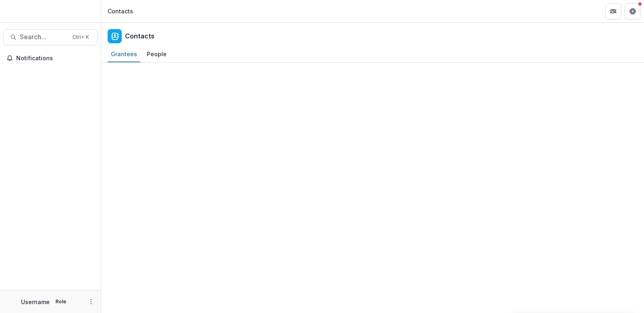 This screenshot has height=313, width=644. I want to click on div: People, so click(156, 54).